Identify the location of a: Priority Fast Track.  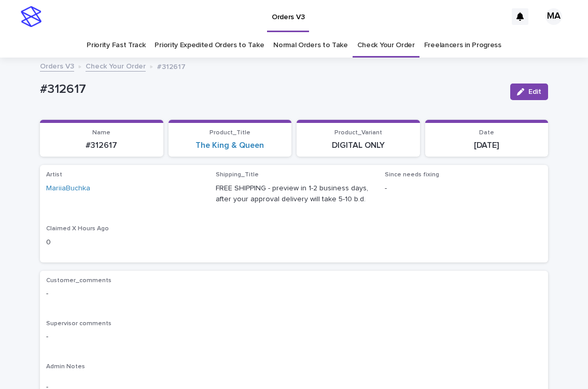
(116, 45).